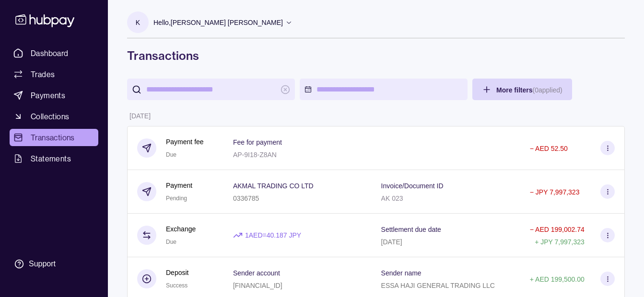 The width and height of the screenshot is (644, 297). Describe the element at coordinates (557, 230) in the screenshot. I see `p: − AED 199,002.74` at that location.